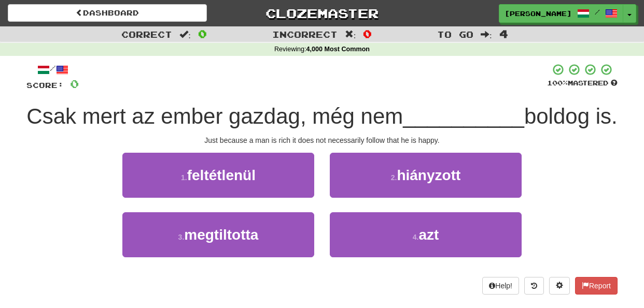 The height and width of the screenshot is (308, 644). I want to click on span: hiányzott, so click(428, 175).